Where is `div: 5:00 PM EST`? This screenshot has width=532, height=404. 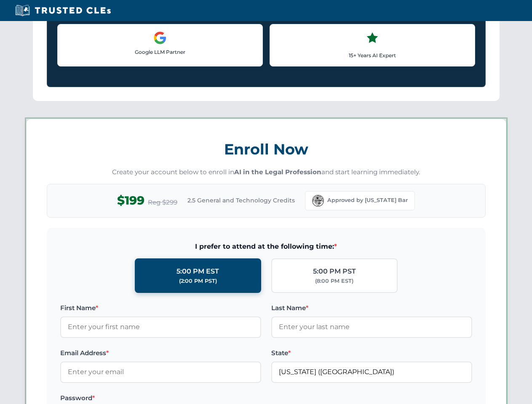 div: 5:00 PM EST is located at coordinates (197, 272).